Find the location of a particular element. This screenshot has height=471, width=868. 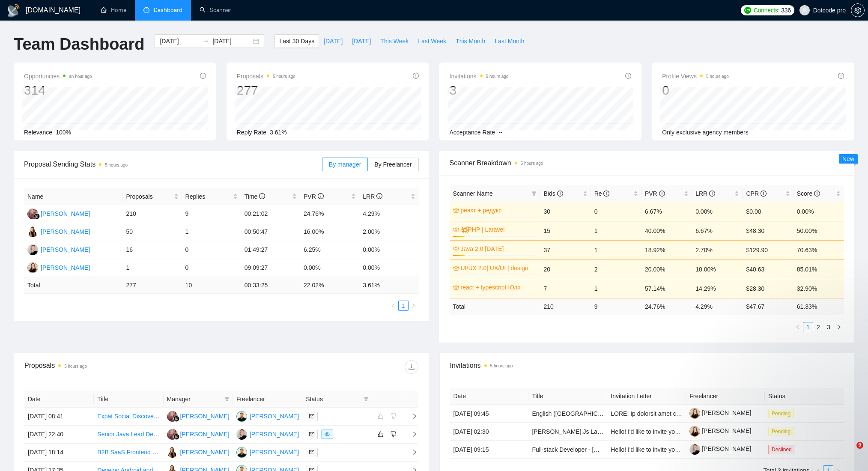

td: Vercel Vue.Js Landing Page is located at coordinates (568, 432).